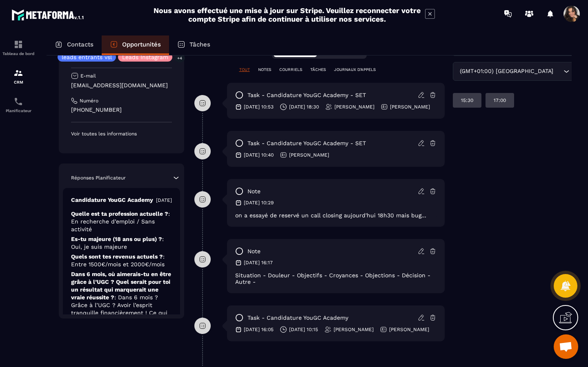 The height and width of the screenshot is (367, 588). I want to click on img: logo, so click(48, 15).